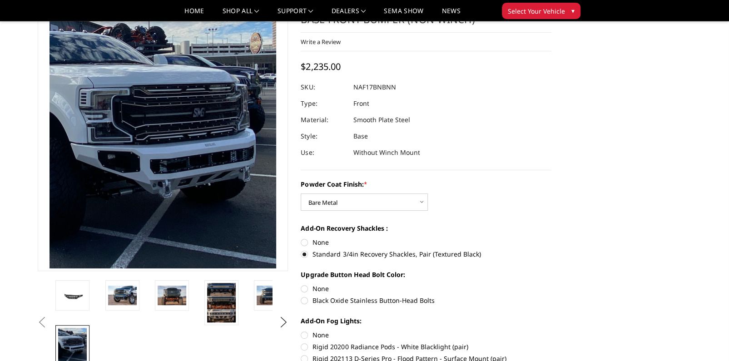 The height and width of the screenshot is (361, 729). I want to click on span: $2,235.00, so click(320, 66).